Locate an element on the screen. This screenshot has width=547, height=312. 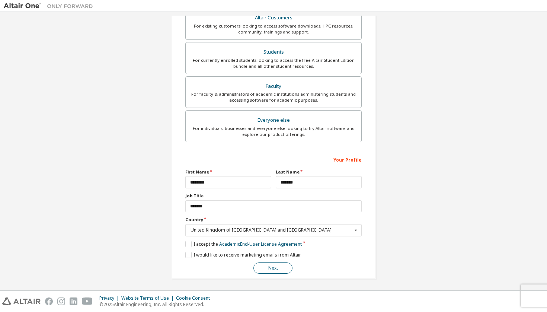
div: Everyone else is located at coordinates (273, 120).